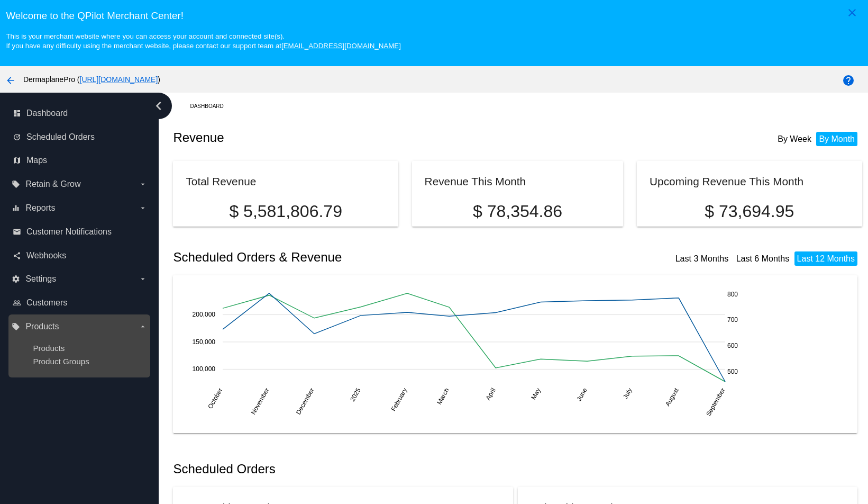  What do you see at coordinates (826, 258) in the screenshot?
I see `a: Last 12 Months` at bounding box center [826, 258].